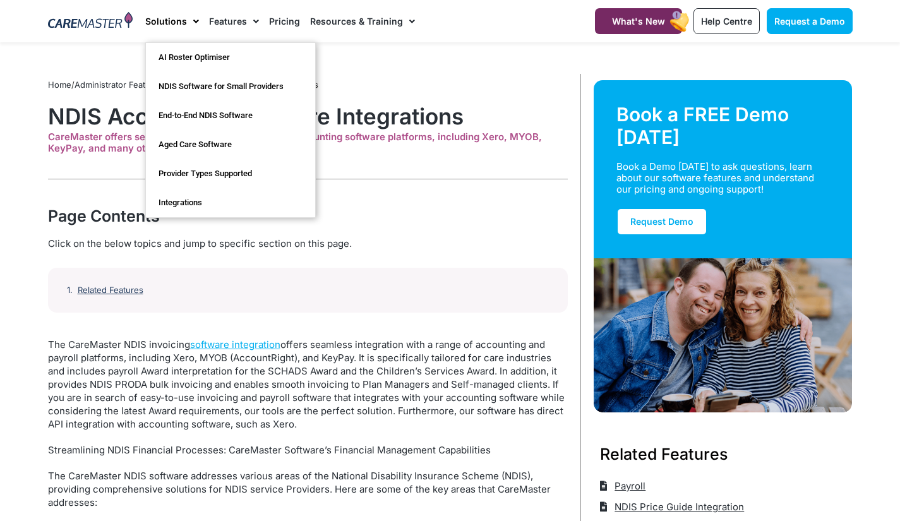  What do you see at coordinates (726, 21) in the screenshot?
I see `span: Help Centre` at bounding box center [726, 21].